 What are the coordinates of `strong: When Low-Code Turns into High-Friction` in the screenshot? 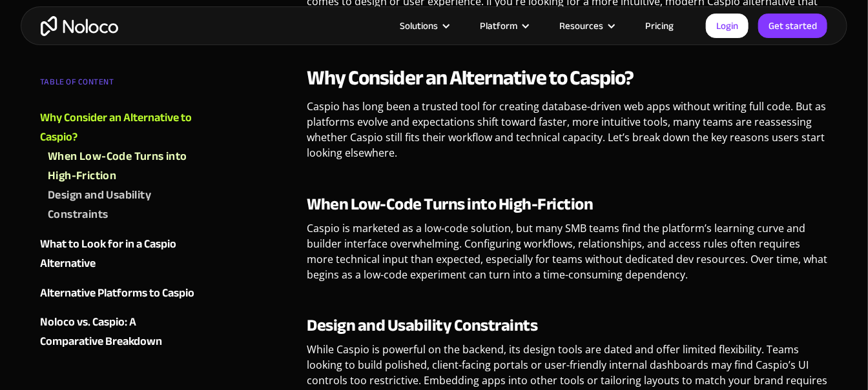 It's located at (449, 204).